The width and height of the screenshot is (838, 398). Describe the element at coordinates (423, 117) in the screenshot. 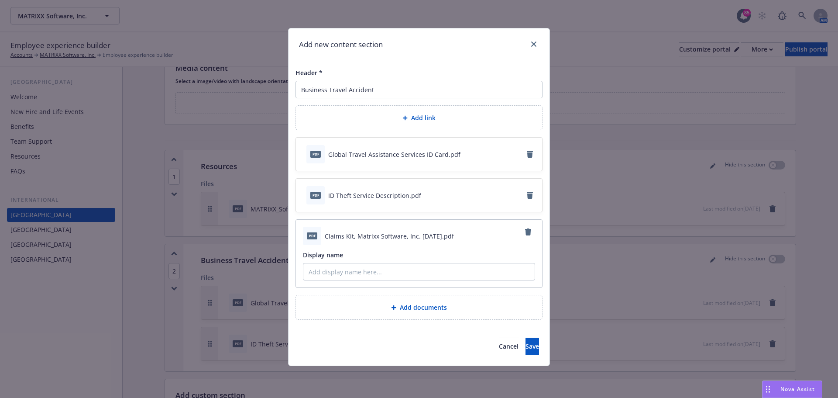

I see `span: Add link` at that location.